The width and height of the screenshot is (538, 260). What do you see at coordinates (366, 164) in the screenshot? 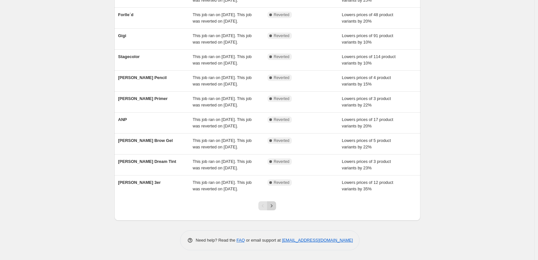
I see `span: Lowers prices of 3 product variants by 23%` at bounding box center [366, 164].